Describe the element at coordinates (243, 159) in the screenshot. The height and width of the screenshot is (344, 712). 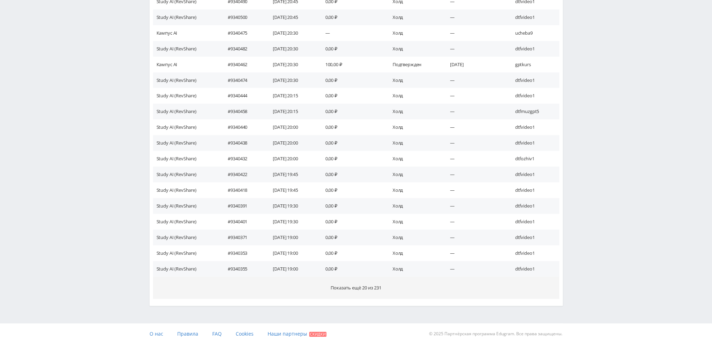
I see `td: #9340432` at that location.